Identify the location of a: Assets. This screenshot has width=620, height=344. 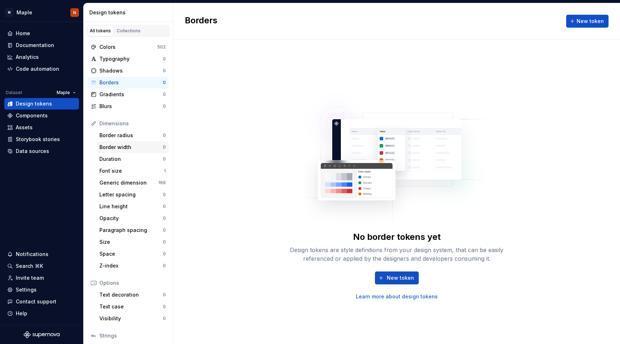
(42, 127).